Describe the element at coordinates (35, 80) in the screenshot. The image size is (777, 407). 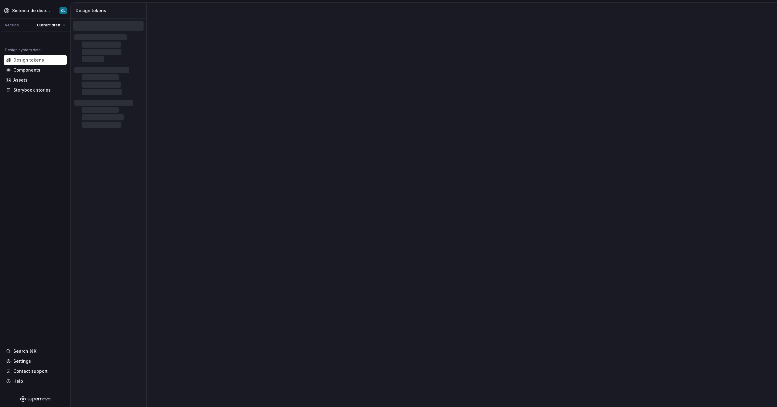
I see `a: Assets` at that location.